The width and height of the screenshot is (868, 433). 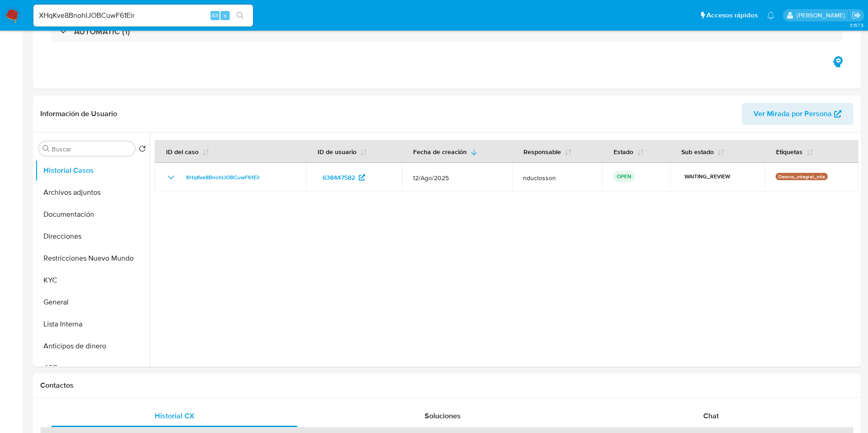 I want to click on span: Alt, so click(x=215, y=15).